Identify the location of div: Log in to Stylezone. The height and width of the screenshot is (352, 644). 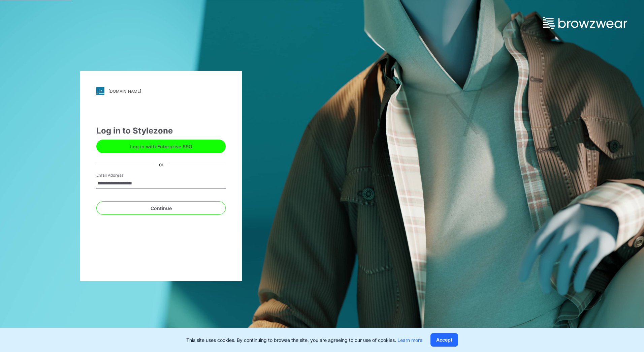
(161, 131).